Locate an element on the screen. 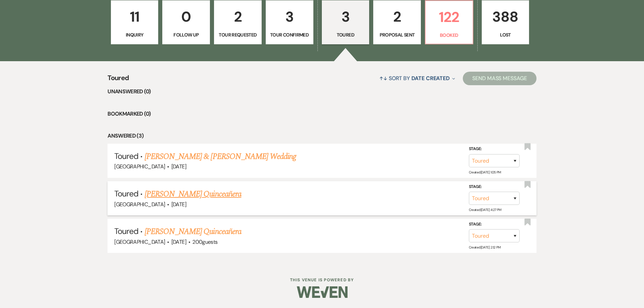 The image size is (644, 308). img: Weven Logo is located at coordinates (322, 292).